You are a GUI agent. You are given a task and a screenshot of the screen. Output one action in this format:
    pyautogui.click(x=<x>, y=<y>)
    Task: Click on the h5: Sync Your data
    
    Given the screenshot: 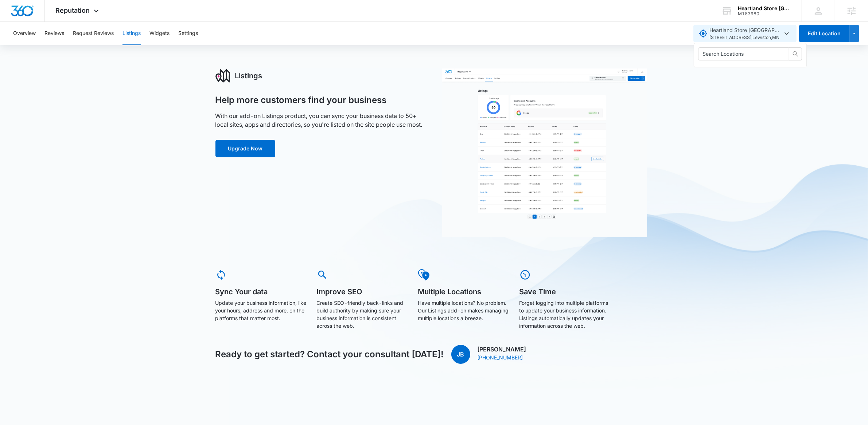 What is the action you would take?
    pyautogui.click(x=261, y=292)
    